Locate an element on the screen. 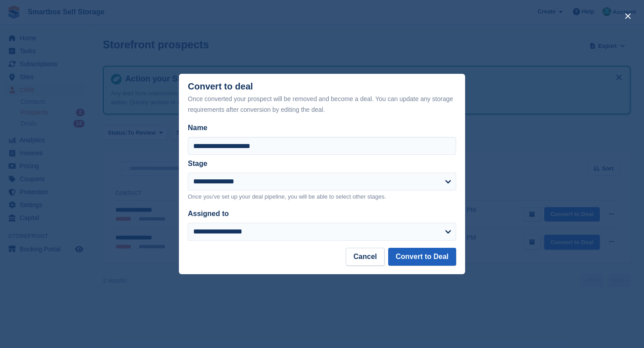 This screenshot has height=348, width=644. label: Stage is located at coordinates (198, 163).